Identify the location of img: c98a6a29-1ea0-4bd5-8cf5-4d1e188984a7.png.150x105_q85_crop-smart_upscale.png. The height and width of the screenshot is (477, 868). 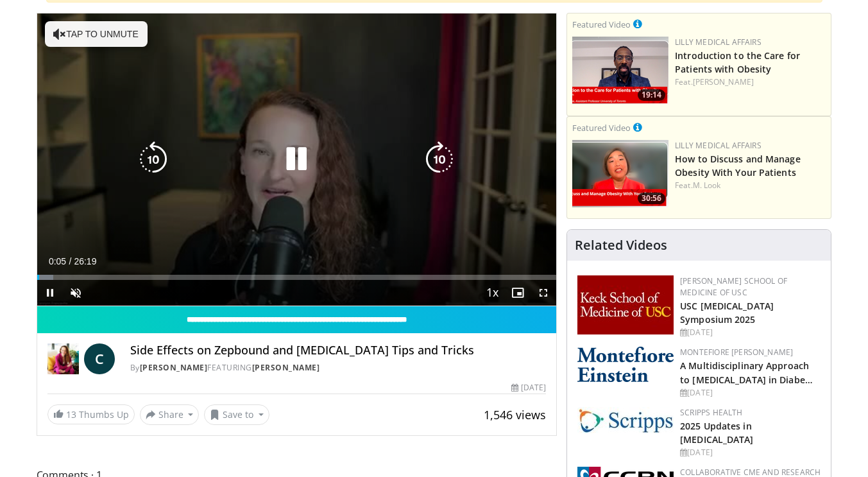
(621, 173).